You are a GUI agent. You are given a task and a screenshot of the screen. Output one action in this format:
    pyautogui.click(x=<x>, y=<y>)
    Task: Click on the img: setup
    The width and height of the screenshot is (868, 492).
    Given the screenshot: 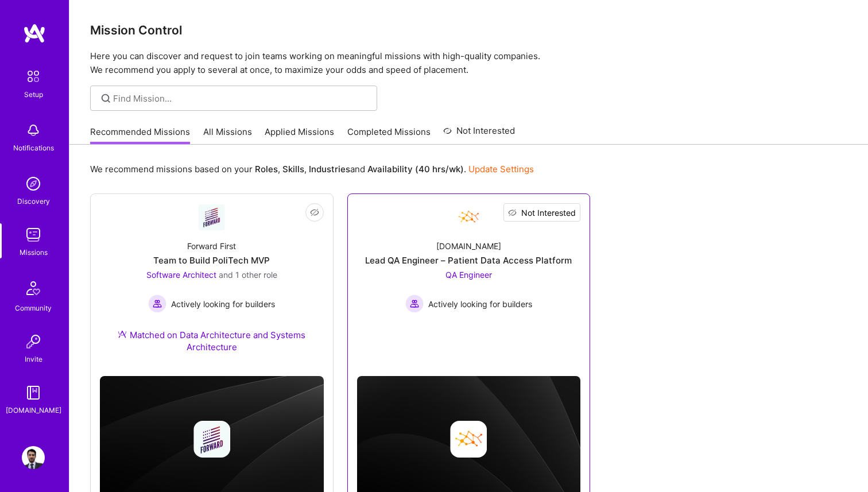 What is the action you would take?
    pyautogui.click(x=33, y=77)
    